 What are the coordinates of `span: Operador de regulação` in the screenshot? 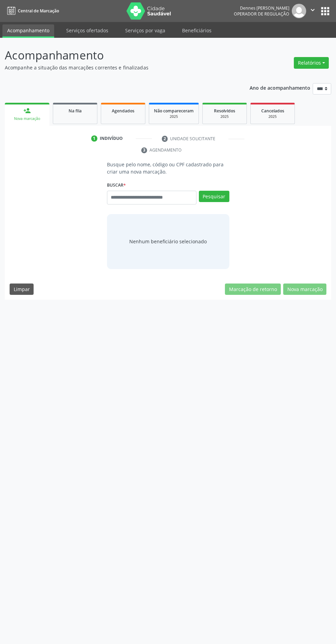 It's located at (262, 14).